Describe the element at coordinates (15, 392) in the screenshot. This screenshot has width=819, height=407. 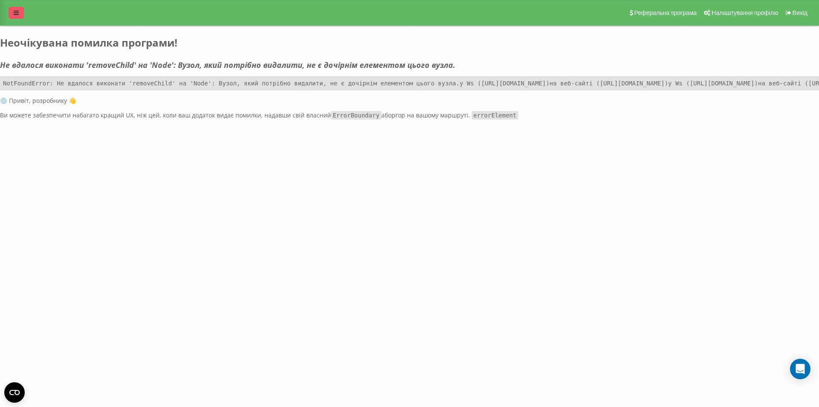
I see `button: Відкрити віджет CMP` at that location.